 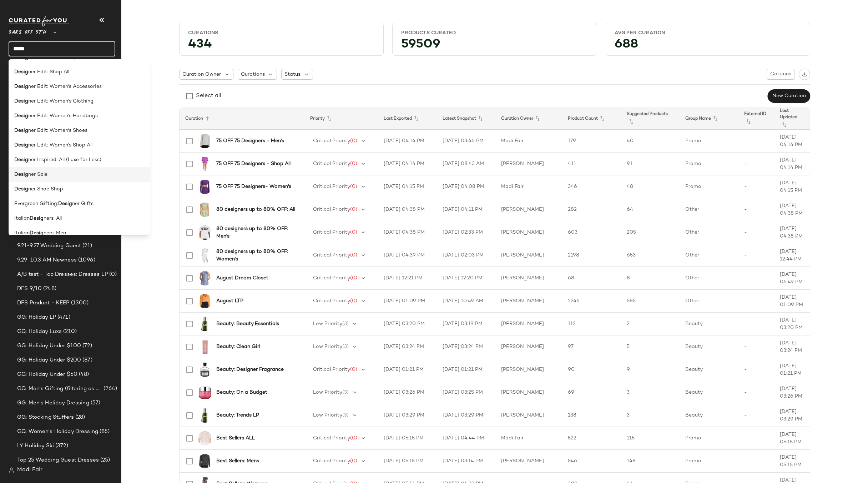 I want to click on td: Promo, so click(x=709, y=187).